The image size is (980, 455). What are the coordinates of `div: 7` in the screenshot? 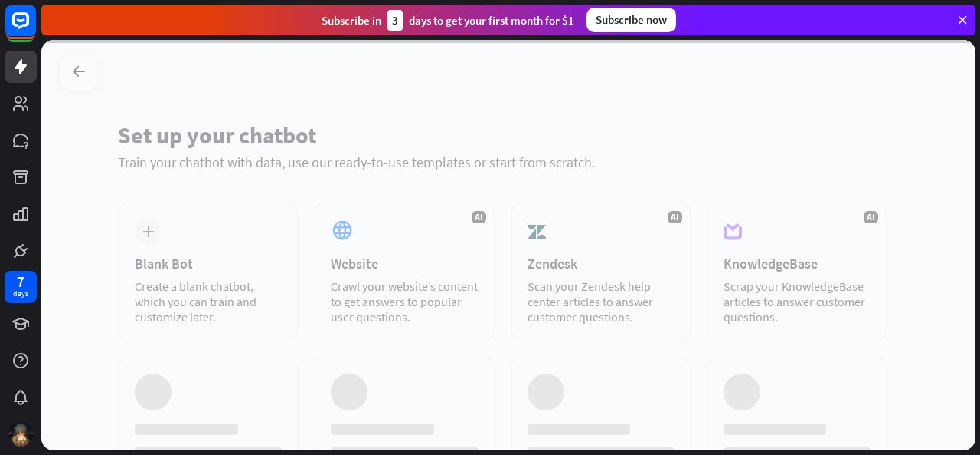 It's located at (21, 281).